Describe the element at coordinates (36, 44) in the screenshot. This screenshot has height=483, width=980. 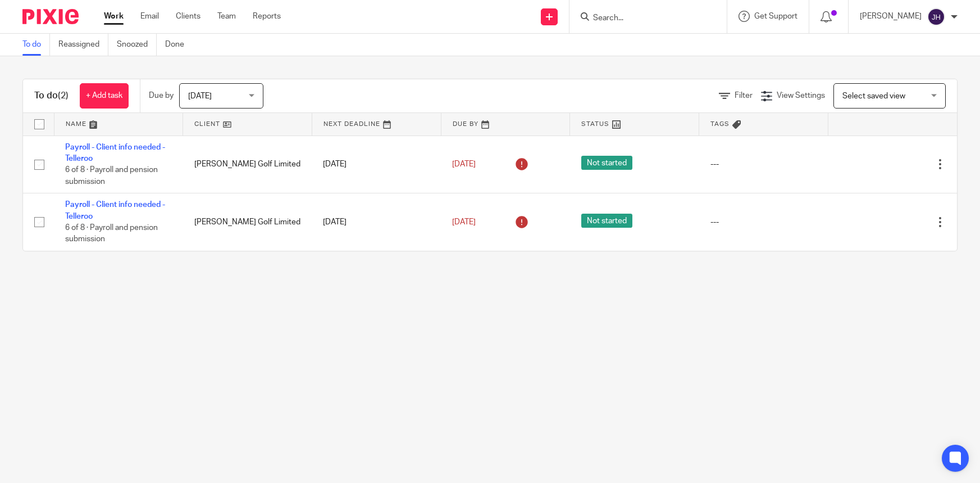
I see `a: To do` at that location.